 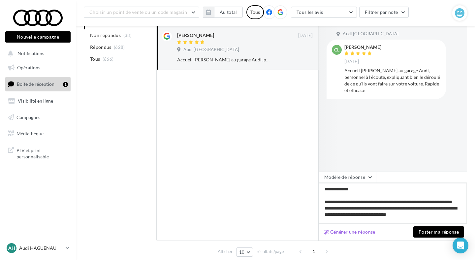 What do you see at coordinates (242, 252) in the screenshot?
I see `span: 10` at bounding box center [242, 252].